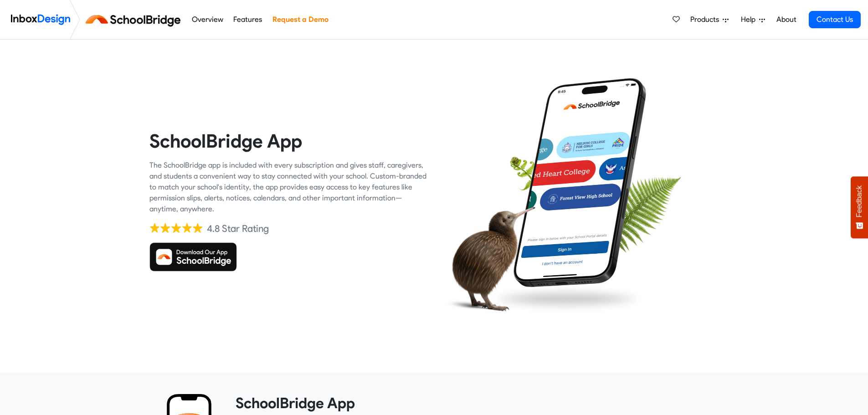 The height and width of the screenshot is (415, 868). What do you see at coordinates (750, 19) in the screenshot?
I see `span: Help` at bounding box center [750, 19].